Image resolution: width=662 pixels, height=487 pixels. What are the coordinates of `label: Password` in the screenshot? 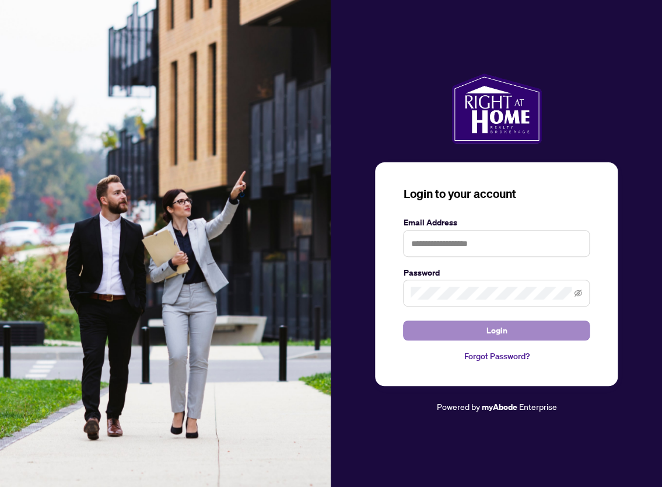 It's located at (497, 272).